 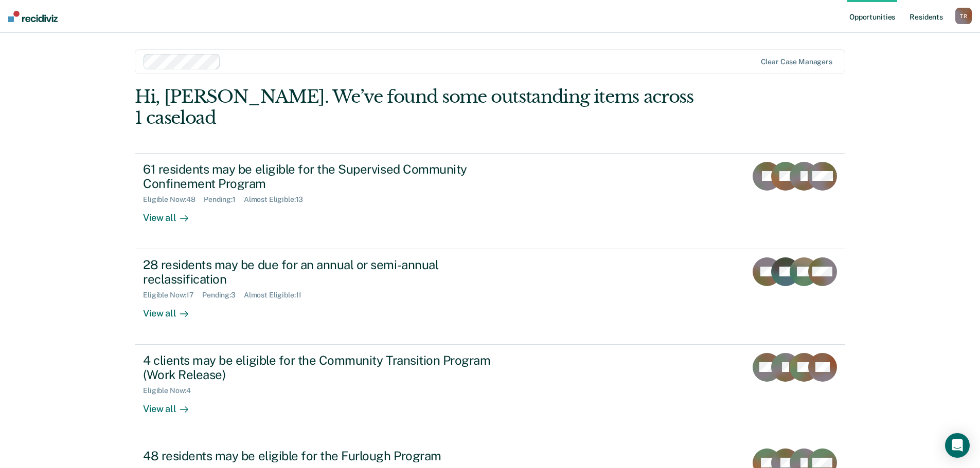 I want to click on a: 4 clients may be eligible for the Community Transition Program (Work Release)Eligible Now:4View all, so click(x=490, y=393).